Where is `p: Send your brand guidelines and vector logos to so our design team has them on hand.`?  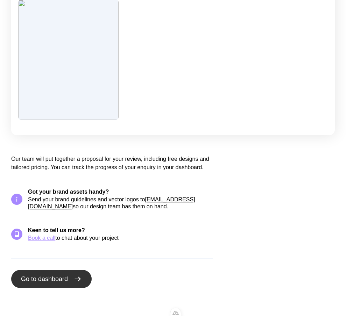 p: Send your brand guidelines and vector logos to so our design team has them on hand. is located at coordinates (120, 203).